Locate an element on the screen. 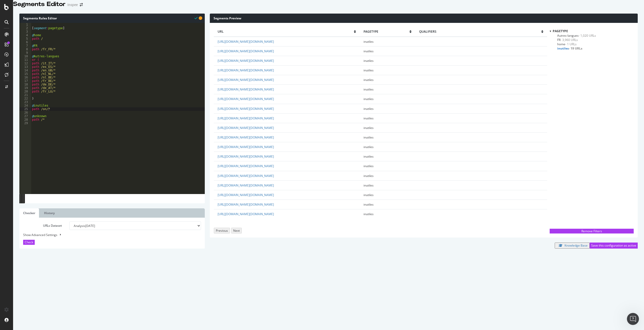  button: Knowledge Base is located at coordinates (572, 245).